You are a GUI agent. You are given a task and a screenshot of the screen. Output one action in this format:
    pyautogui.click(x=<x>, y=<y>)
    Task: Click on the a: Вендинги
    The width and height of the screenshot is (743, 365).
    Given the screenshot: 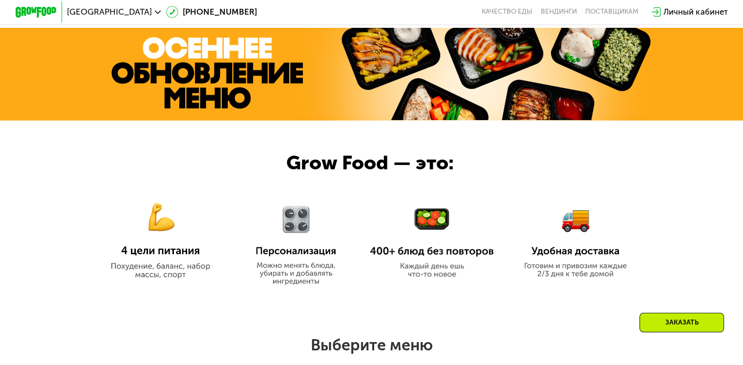 What is the action you would take?
    pyautogui.click(x=559, y=12)
    